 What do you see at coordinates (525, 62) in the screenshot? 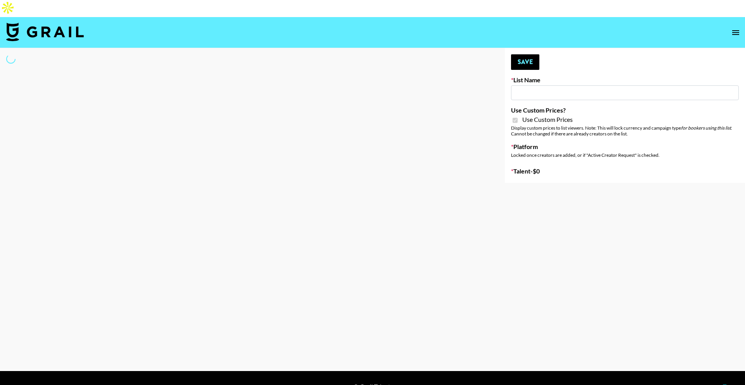
I see `button: Save` at bounding box center [525, 62].